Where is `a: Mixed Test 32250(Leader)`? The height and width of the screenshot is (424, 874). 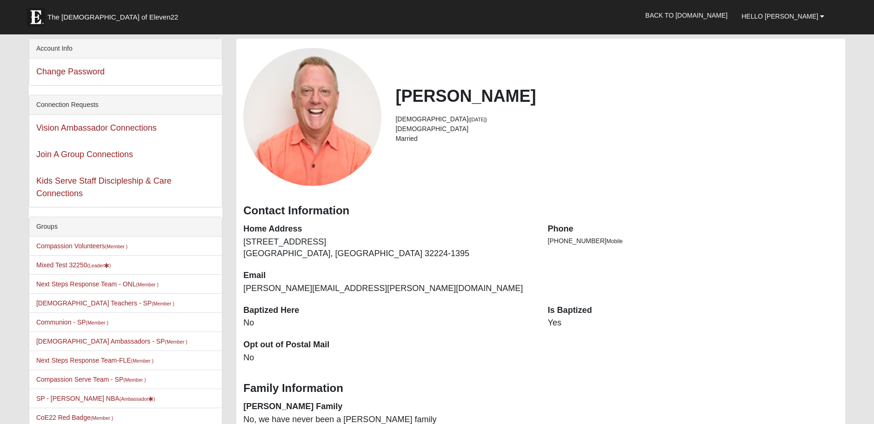
a: Mixed Test 32250(Leader) is located at coordinates (74, 265).